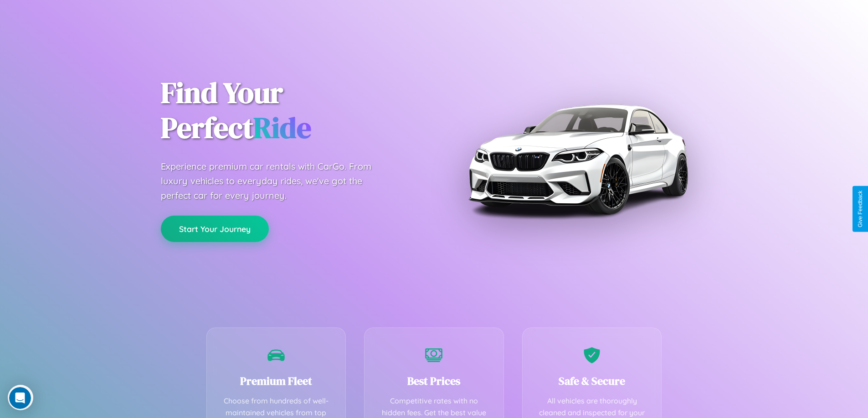 The height and width of the screenshot is (418, 868). Describe the element at coordinates (274, 181) in the screenshot. I see `p: Experience premium car rentals with CarGo. From luxury vehicles to everyday rides, we've got the ...` at that location.